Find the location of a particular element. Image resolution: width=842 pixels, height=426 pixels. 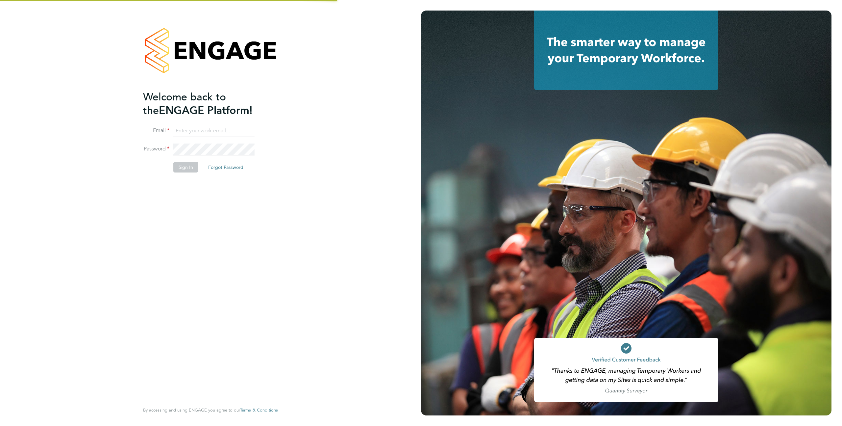

a: Terms & Conditions is located at coordinates (259, 410).